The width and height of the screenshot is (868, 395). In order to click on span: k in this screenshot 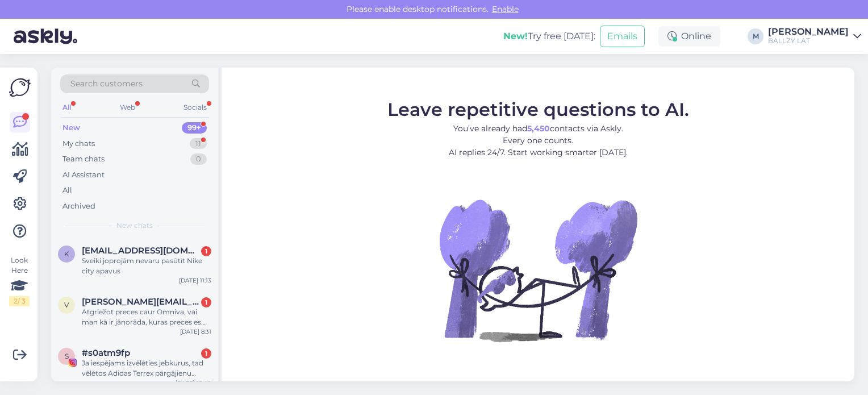, I will do `click(67, 253)`.